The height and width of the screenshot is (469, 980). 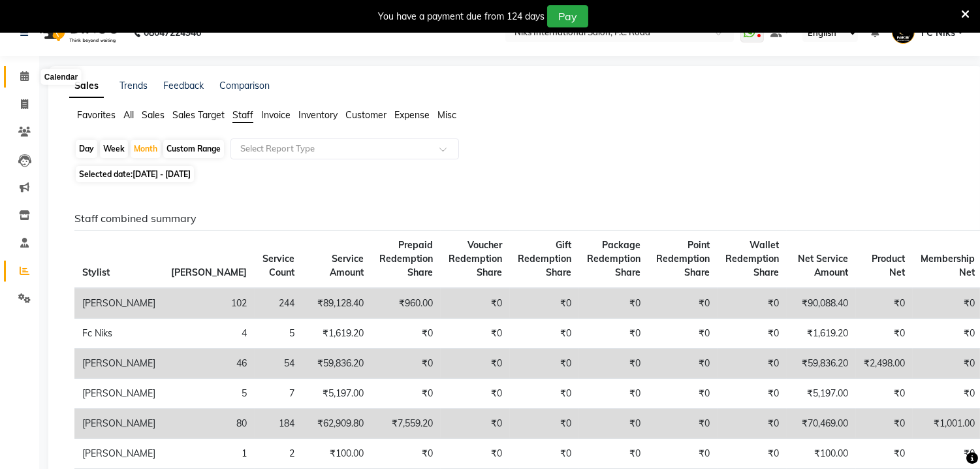 What do you see at coordinates (278, 454) in the screenshot?
I see `td: 2` at bounding box center [278, 454].